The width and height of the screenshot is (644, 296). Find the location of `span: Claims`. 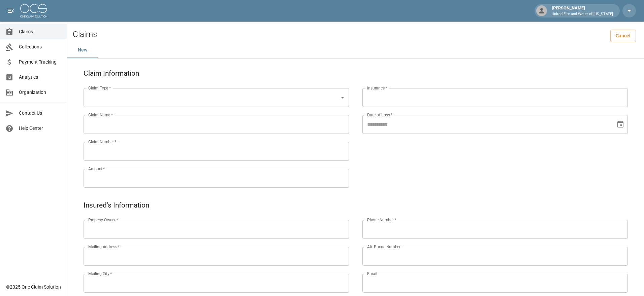

span: Claims is located at coordinates (40, 32).